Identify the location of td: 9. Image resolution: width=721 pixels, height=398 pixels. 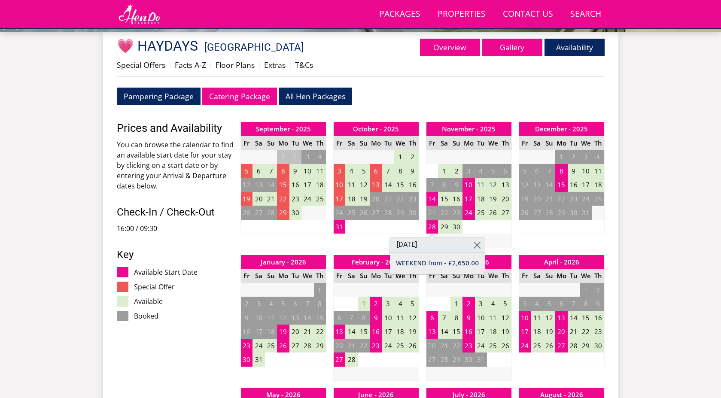
(376, 318).